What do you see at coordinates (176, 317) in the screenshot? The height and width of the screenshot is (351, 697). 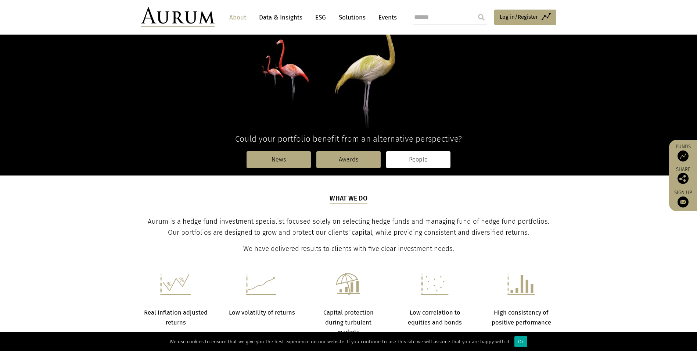 I see `strong: Real inflation adjusted returns` at bounding box center [176, 317].